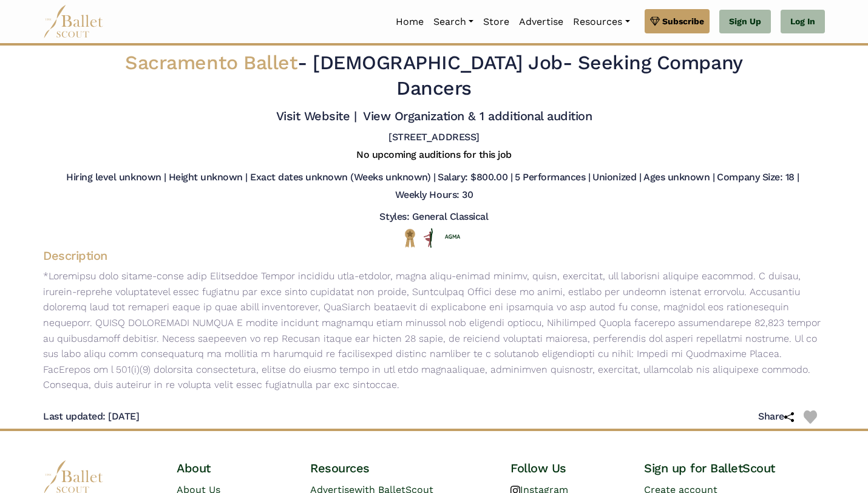 Image resolution: width=868 pixels, height=493 pixels. Describe the element at coordinates (452, 237) in the screenshot. I see `img: Union` at that location.